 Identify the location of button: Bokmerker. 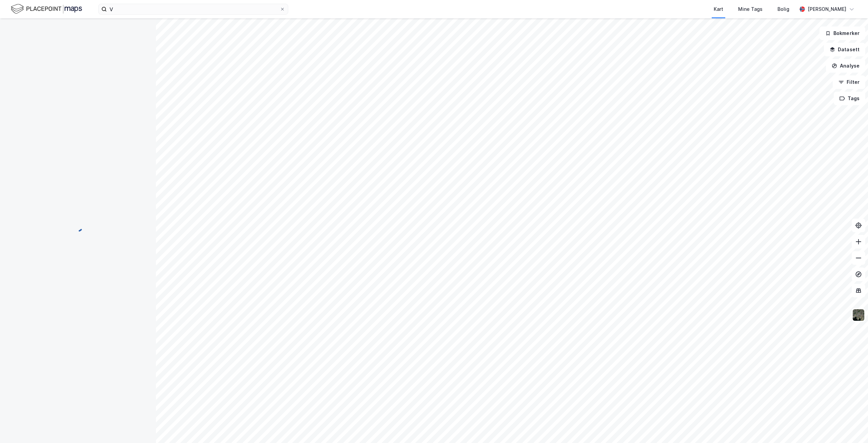
(843, 33).